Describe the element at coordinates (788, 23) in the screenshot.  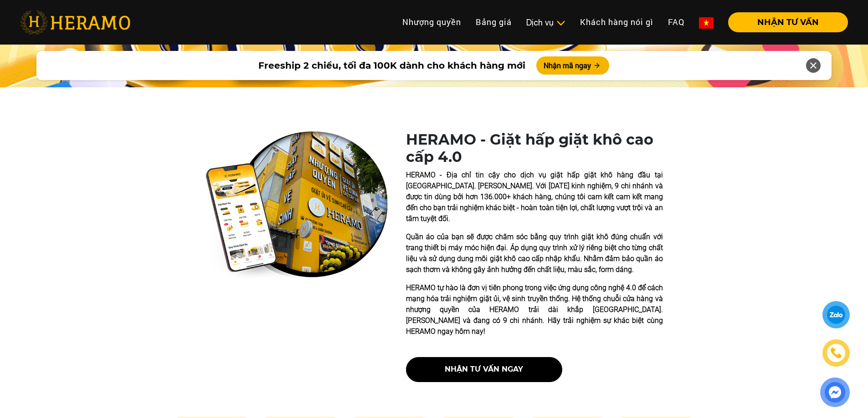
I see `button: NHẬN TƯ VẤN` at that location.